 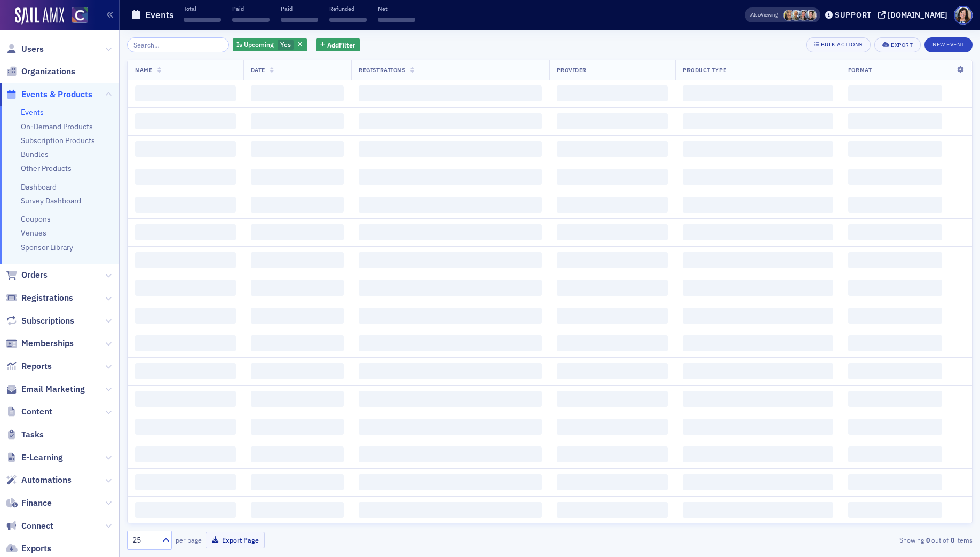 What do you see at coordinates (952, 540) in the screenshot?
I see `strong: 0` at bounding box center [952, 540].